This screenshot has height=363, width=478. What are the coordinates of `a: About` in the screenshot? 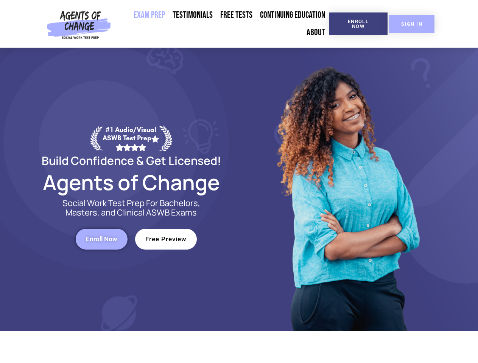 It's located at (315, 33).